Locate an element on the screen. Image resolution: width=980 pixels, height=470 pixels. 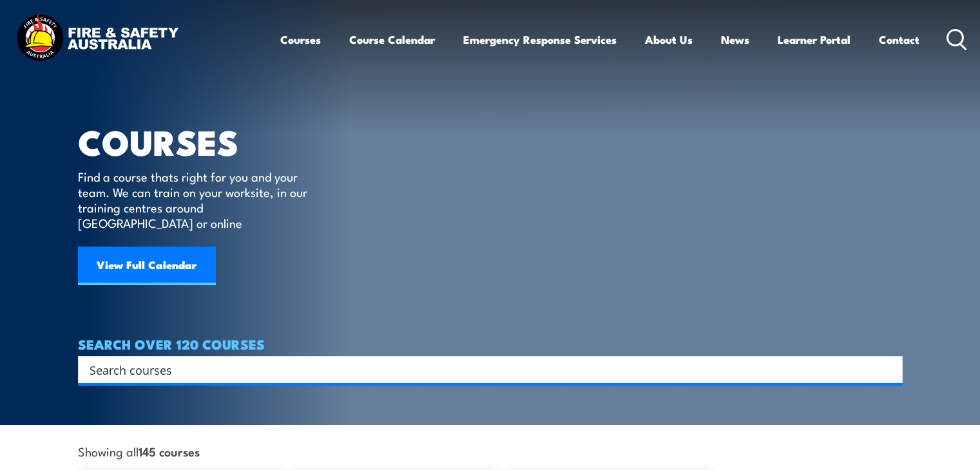
input: Search input is located at coordinates (482, 369).